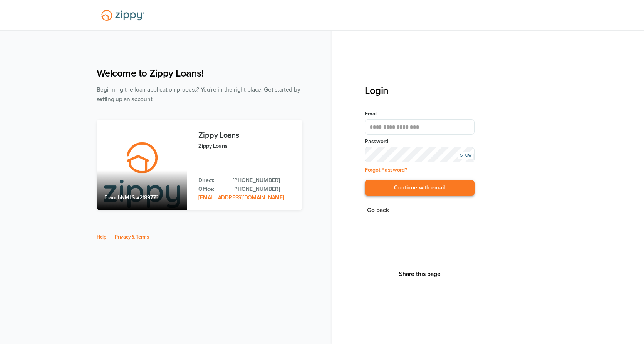 The width and height of the screenshot is (644, 344). What do you see at coordinates (420, 274) in the screenshot?
I see `button: Share This Page` at bounding box center [420, 274].